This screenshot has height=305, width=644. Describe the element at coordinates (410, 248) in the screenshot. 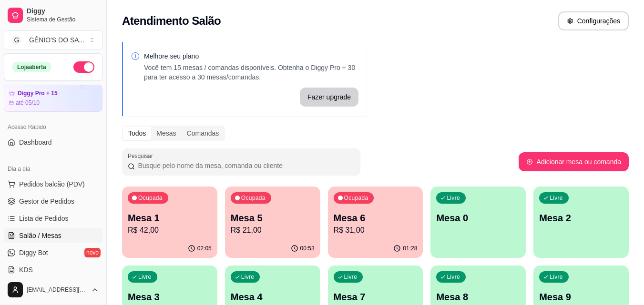

I see `p: 01:28` at that location.